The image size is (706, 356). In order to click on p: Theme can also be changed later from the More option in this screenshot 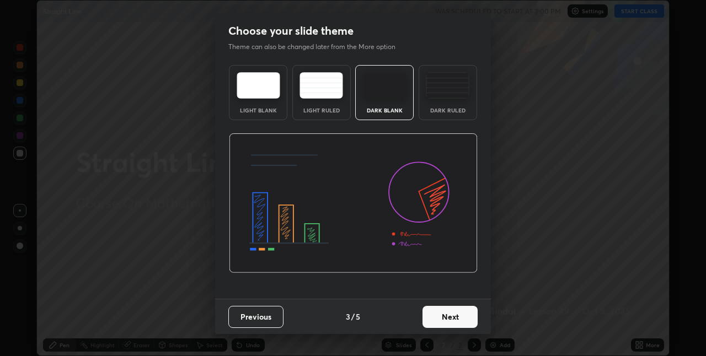, I will do `click(318, 47)`.